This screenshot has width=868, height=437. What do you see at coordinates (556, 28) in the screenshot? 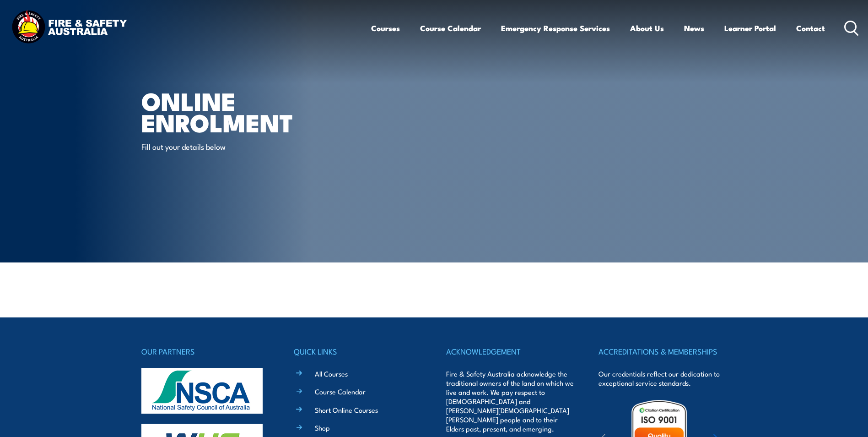
I see `a: Emergency Response Services` at bounding box center [556, 28].